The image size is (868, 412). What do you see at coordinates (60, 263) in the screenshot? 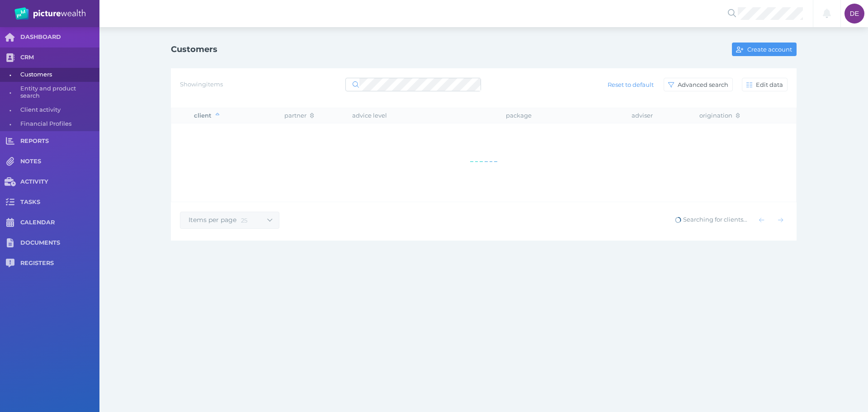
I see `span: REGISTERS` at bounding box center [60, 263].